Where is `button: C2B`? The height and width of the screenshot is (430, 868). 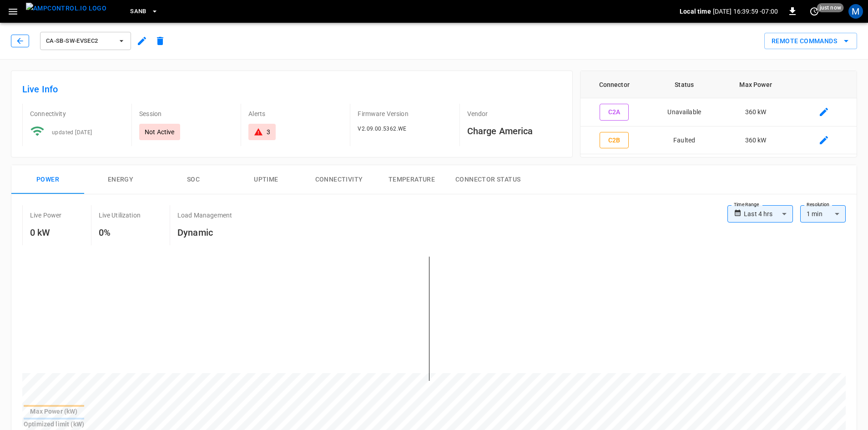 button: C2B is located at coordinates (614, 140).